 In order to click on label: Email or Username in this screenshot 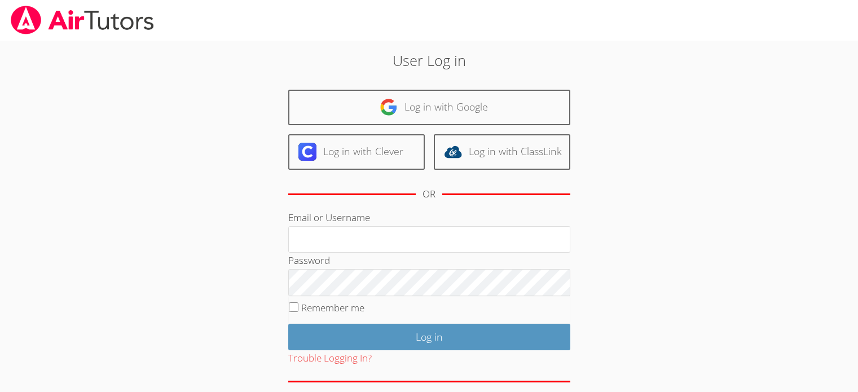, I will do `click(329, 217)`.